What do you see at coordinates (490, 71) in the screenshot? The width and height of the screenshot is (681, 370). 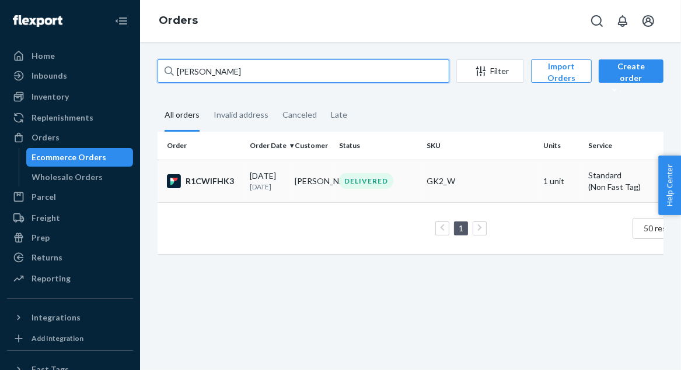 I see `button: Filter` at bounding box center [490, 71].